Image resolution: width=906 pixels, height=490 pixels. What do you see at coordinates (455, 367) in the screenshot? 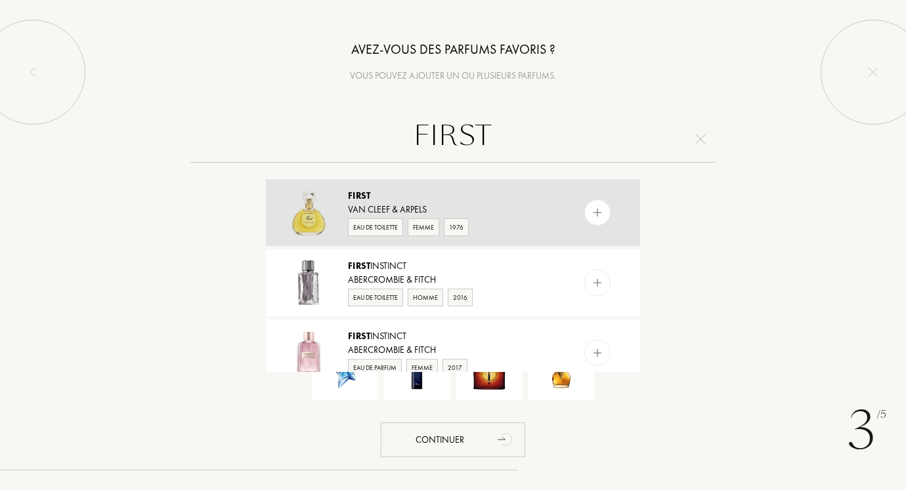
I see `div: 2017` at bounding box center [455, 367].